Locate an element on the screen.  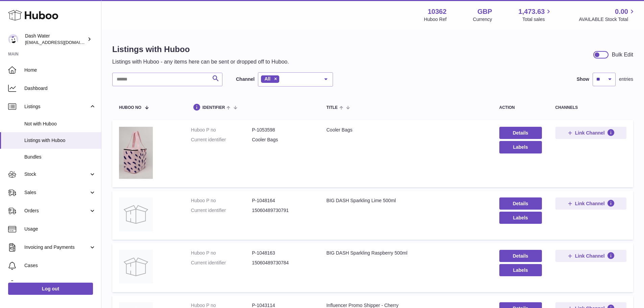
span: 1,473.63 is located at coordinates (532, 11).